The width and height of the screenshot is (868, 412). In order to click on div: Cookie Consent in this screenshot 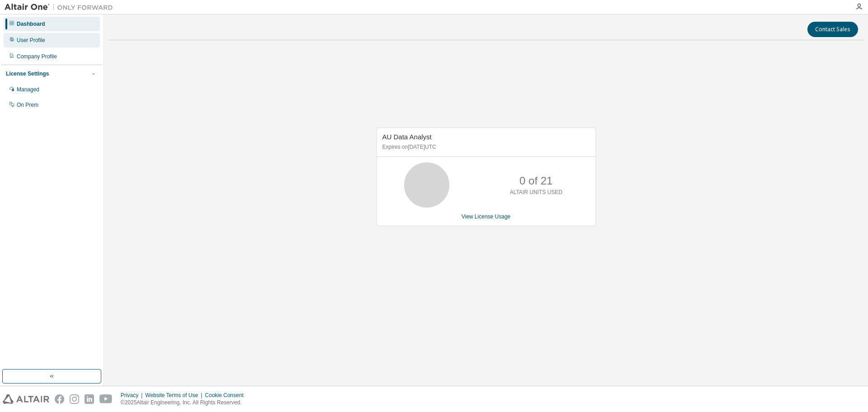, I will do `click(226, 395)`.